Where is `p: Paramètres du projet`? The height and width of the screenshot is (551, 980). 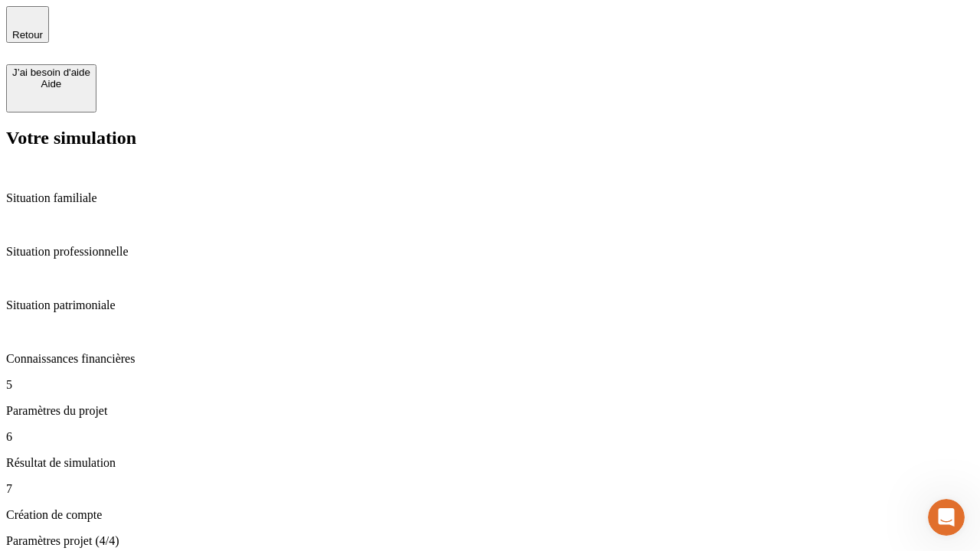 p: Paramètres du projet is located at coordinates (490, 411).